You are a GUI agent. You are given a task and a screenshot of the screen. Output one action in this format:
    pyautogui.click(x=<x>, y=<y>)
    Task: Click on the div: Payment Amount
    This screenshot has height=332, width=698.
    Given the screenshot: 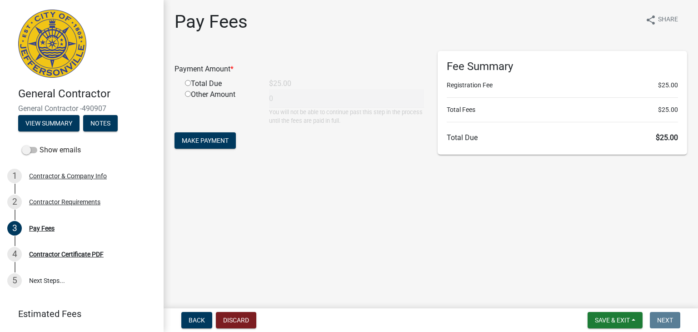 What is the action you would take?
    pyautogui.click(x=299, y=69)
    